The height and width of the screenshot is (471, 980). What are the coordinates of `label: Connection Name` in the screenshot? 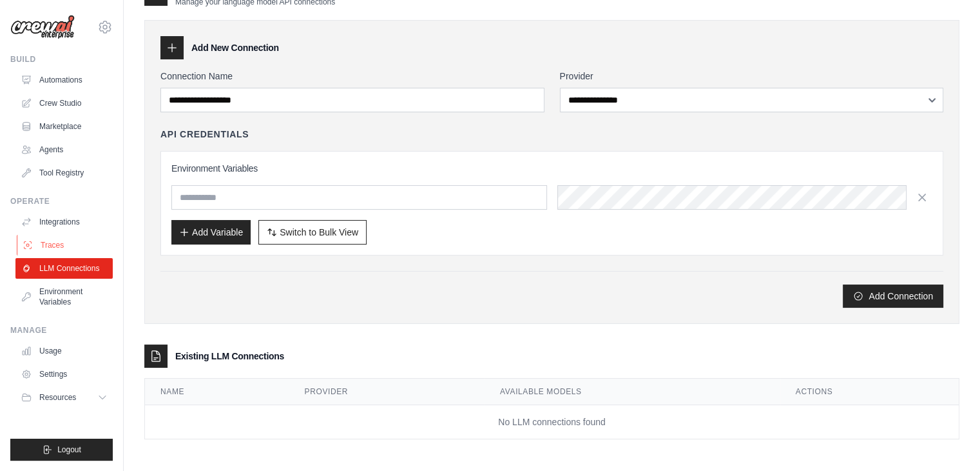 It's located at (352, 76).